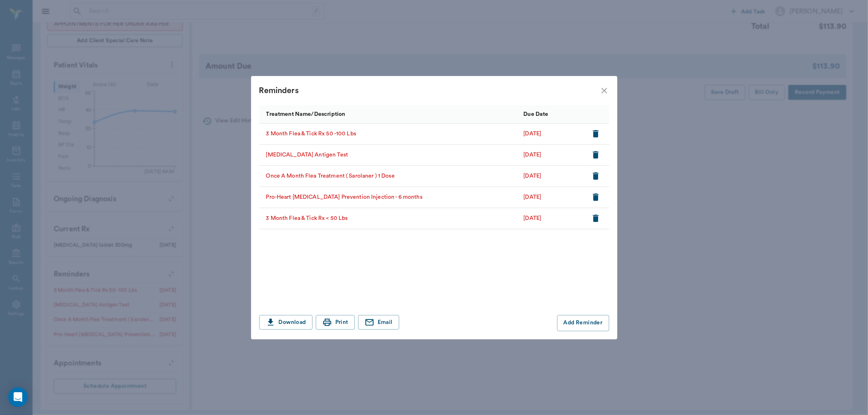 The height and width of the screenshot is (415, 868). I want to click on p: Once A Month Flea Treatment ( Sarolaner ) 1 Dose, so click(330, 176).